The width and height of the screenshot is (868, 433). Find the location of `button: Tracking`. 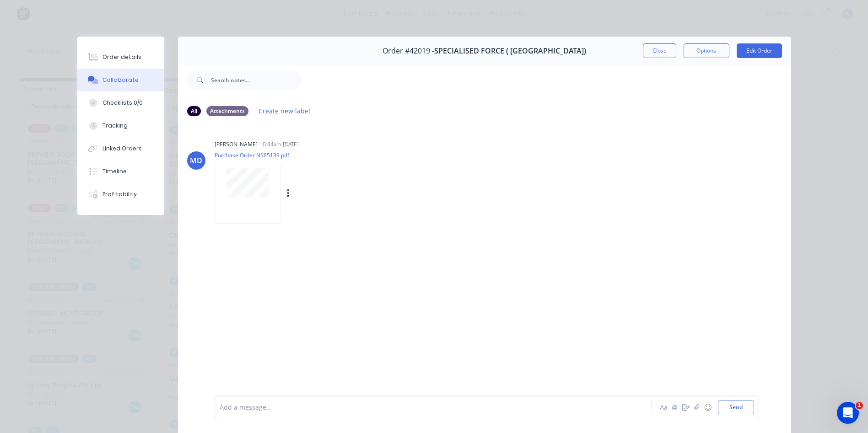

button: Tracking is located at coordinates (121, 126).